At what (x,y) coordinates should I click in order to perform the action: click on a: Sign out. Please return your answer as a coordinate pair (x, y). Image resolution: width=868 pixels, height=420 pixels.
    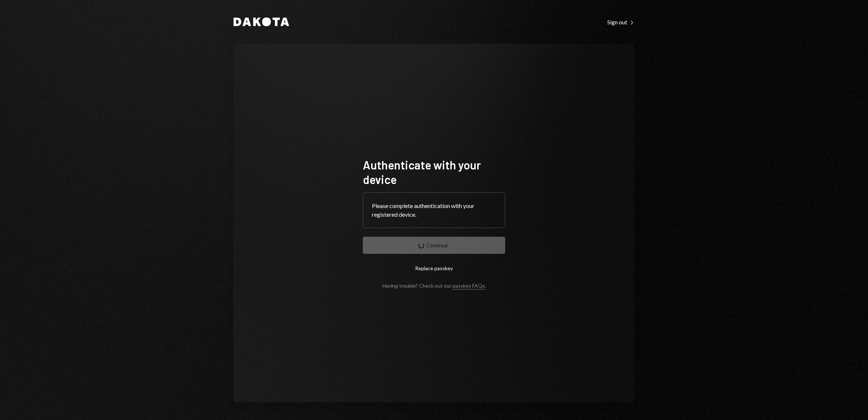
    Looking at the image, I should click on (621, 22).